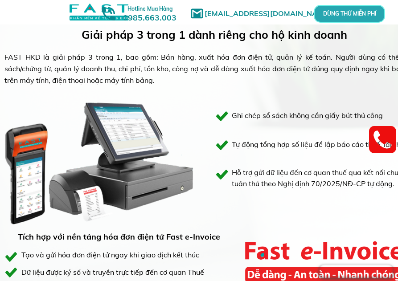 The height and width of the screenshot is (281, 398). What do you see at coordinates (220, 35) in the screenshot?
I see `h3: Giải pháp 3 trong 1 dành riêng cho hộ kinh doanh` at bounding box center [220, 35].